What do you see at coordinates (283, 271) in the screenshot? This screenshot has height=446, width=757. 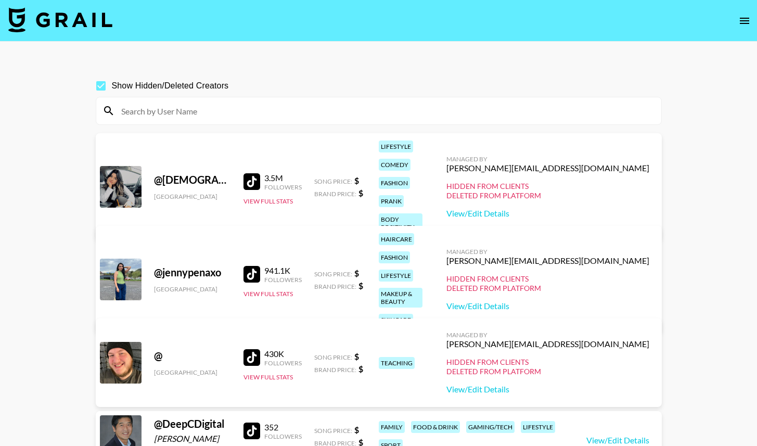 I see `div: 941.1K` at bounding box center [283, 271].